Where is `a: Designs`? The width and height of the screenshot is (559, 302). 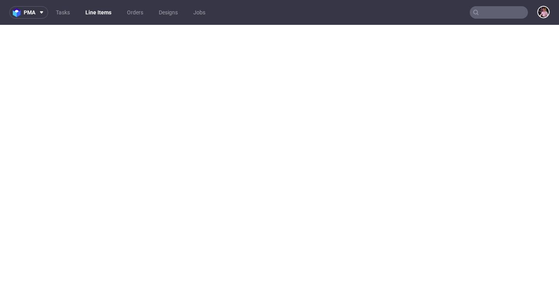
a: Designs is located at coordinates (168, 12).